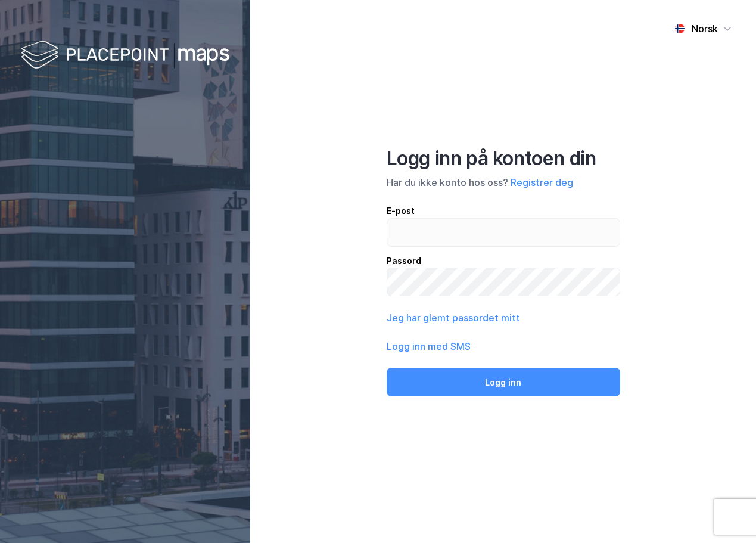  I want to click on button: Logg inn, so click(503, 382).